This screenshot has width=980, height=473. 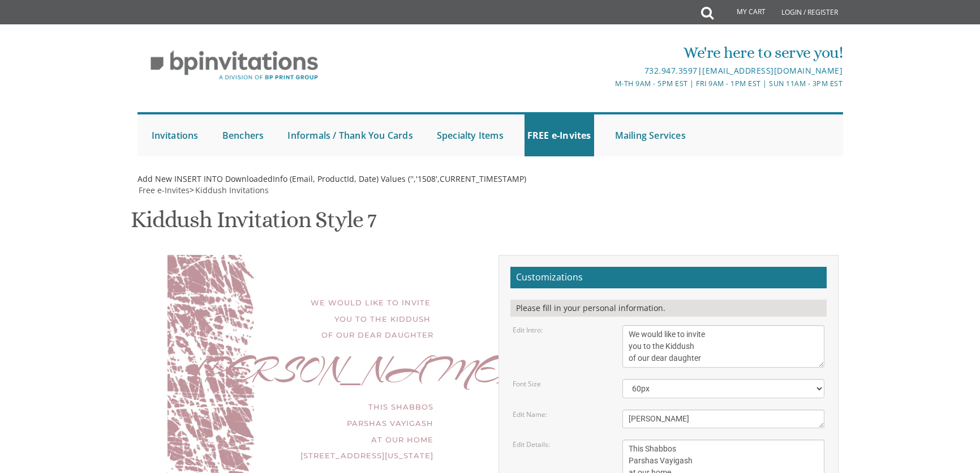 I want to click on a: Specialty Items, so click(x=470, y=135).